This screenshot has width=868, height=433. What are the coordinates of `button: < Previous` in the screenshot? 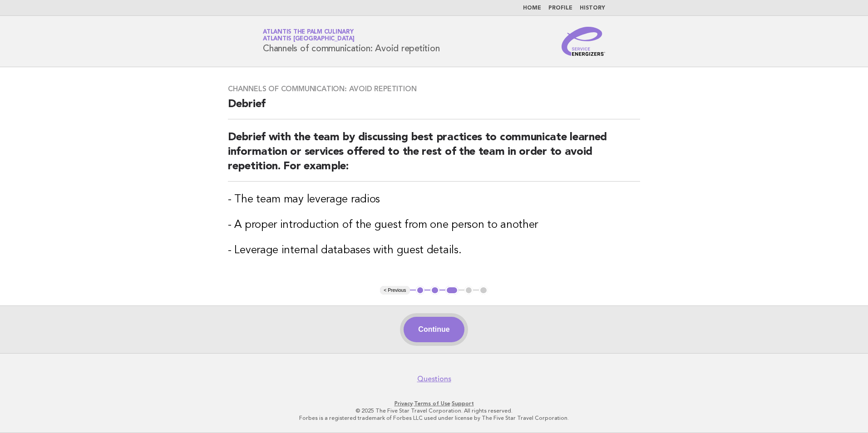 It's located at (395, 290).